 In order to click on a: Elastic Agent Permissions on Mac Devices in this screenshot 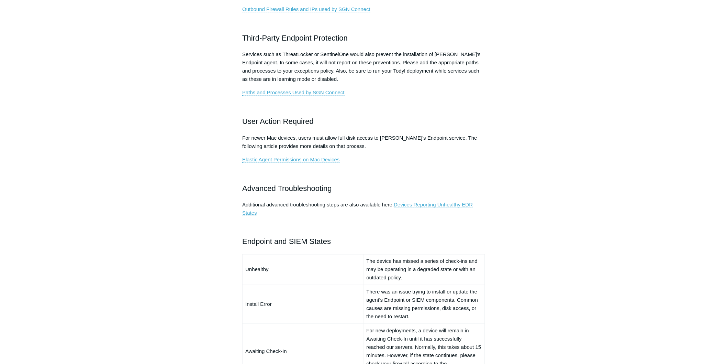, I will do `click(291, 159)`.